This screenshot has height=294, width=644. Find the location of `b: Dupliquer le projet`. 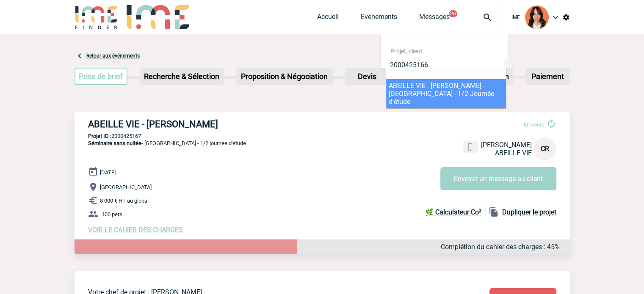

b: Dupliquer le projet is located at coordinates (529, 212).